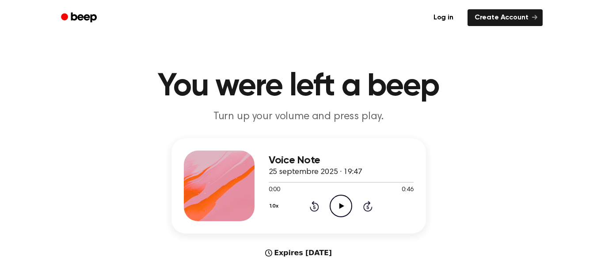 The image size is (597, 268). Describe the element at coordinates (299, 117) in the screenshot. I see `p: Turn up your volume and press play.` at that location.